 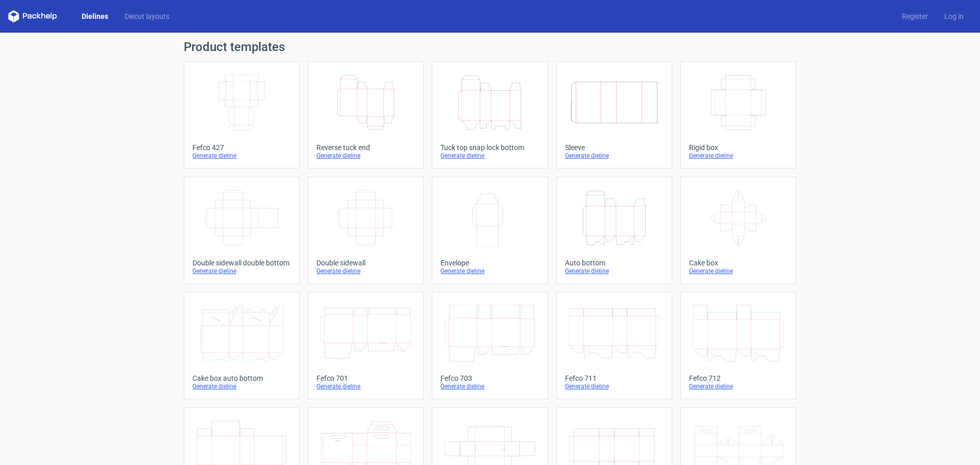 What do you see at coordinates (489, 230) in the screenshot?
I see `a: EnvelopeGenerate dieline` at bounding box center [489, 230].